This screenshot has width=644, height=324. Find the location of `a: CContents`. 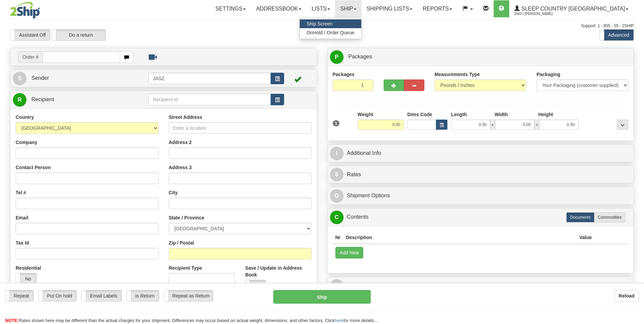

a: CContents is located at coordinates (481, 217).